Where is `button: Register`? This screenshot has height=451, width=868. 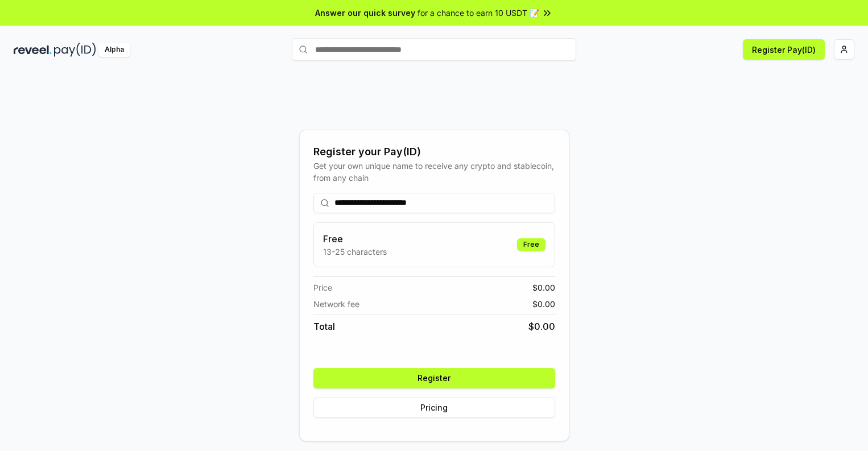 button: Register is located at coordinates (434, 378).